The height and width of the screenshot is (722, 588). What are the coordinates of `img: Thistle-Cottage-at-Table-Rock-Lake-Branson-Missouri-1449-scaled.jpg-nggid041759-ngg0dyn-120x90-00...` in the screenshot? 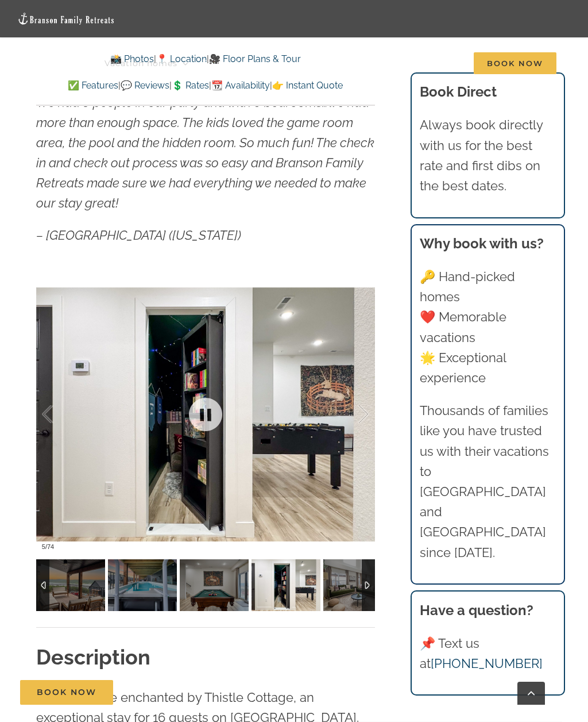 It's located at (214, 585).